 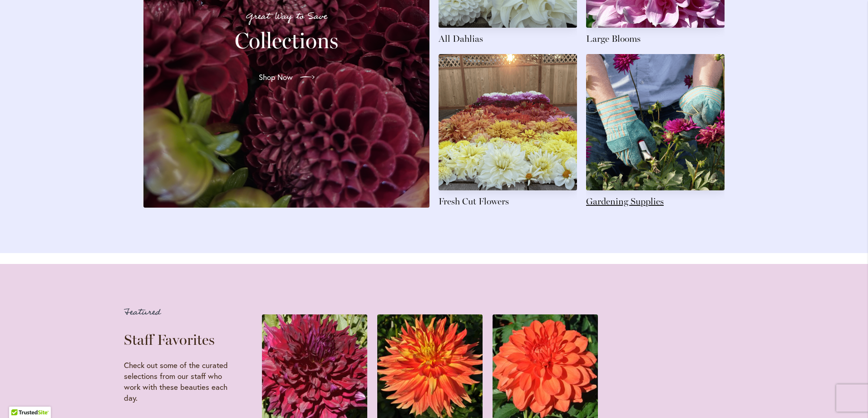 What do you see at coordinates (179, 382) in the screenshot?
I see `p: Check out some of the curated selections from our staff who work with these beauties each day.` at bounding box center [179, 382].